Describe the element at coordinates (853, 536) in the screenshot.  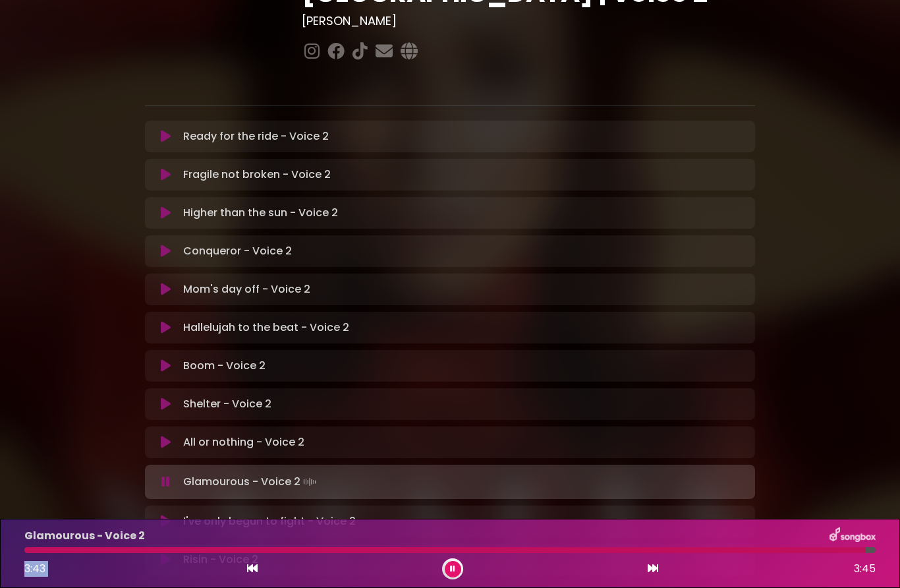
I see `img: songbox-logo-white.png` at that location.